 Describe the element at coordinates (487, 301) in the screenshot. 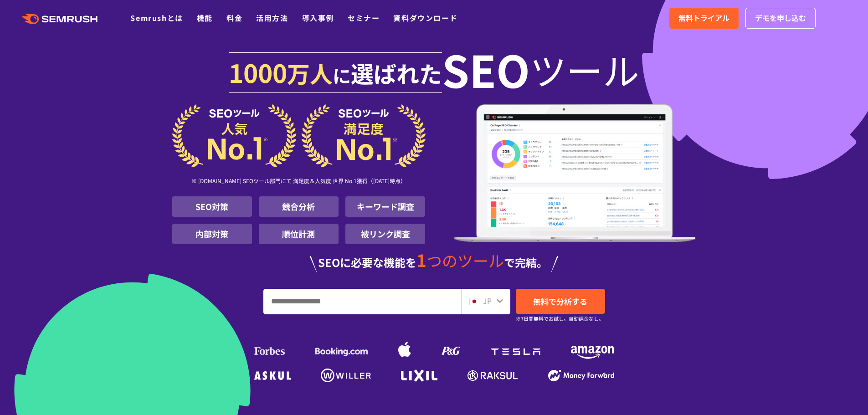

I see `span: JP` at that location.